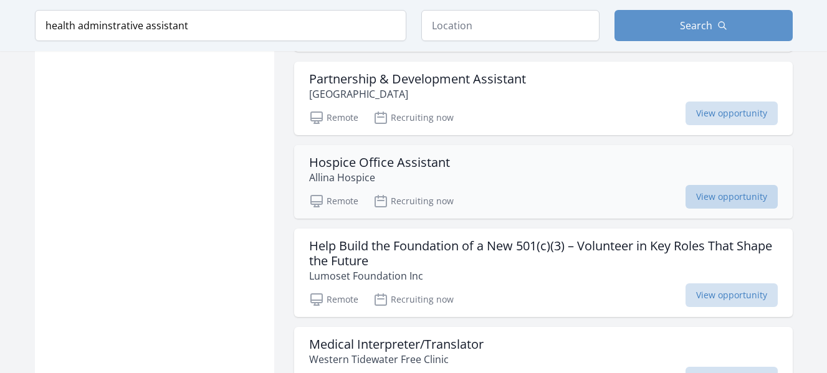 The width and height of the screenshot is (827, 373). What do you see at coordinates (543, 276) in the screenshot?
I see `p: Lumoset Foundation Inc` at bounding box center [543, 276].